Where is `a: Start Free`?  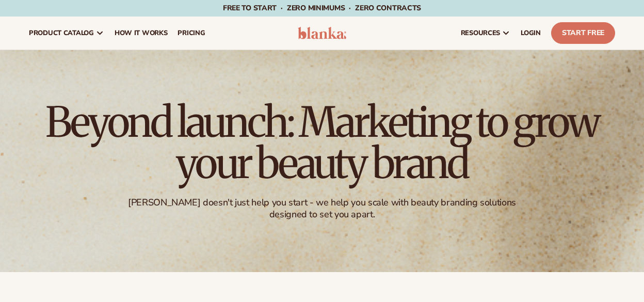 a: Start Free is located at coordinates (583, 33).